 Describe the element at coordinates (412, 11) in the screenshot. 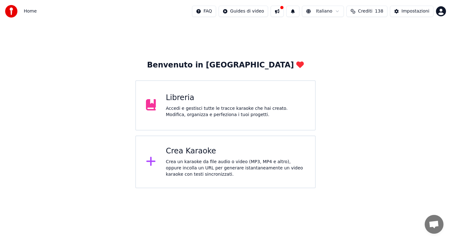

I see `button: Impostazioni` at that location.